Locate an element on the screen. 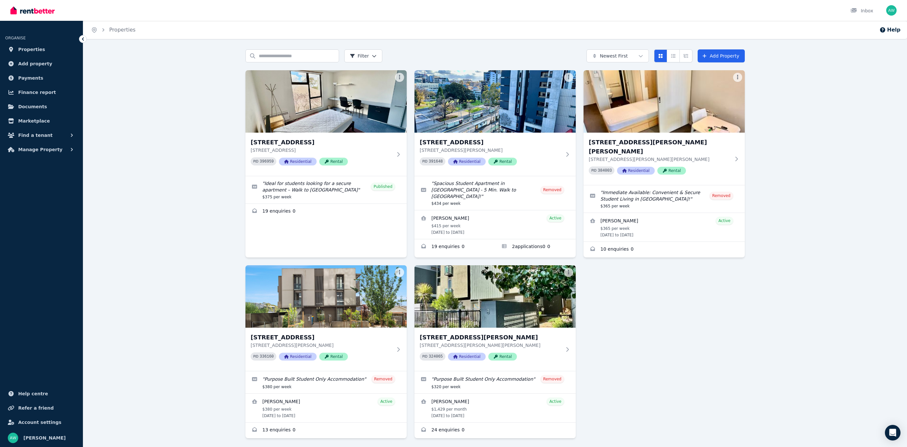 This screenshot has height=447, width=907. a: Enquiries for 203/60 Waverley Rd, Malvern East is located at coordinates (326, 212).